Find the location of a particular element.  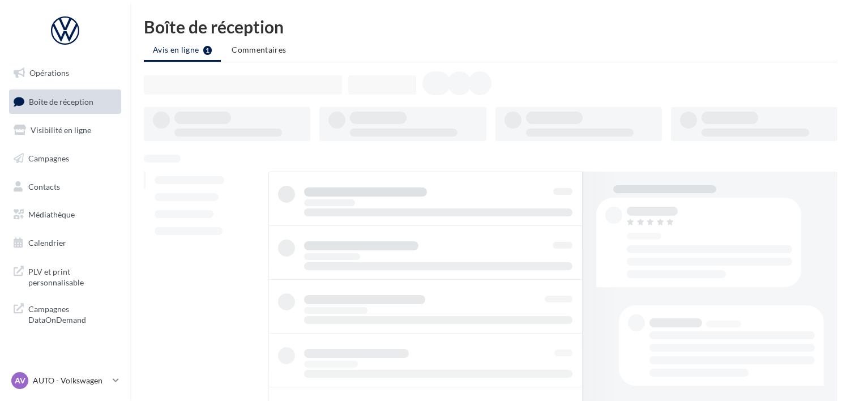

a: AV AUTO - Volkswagen is located at coordinates (65, 381).